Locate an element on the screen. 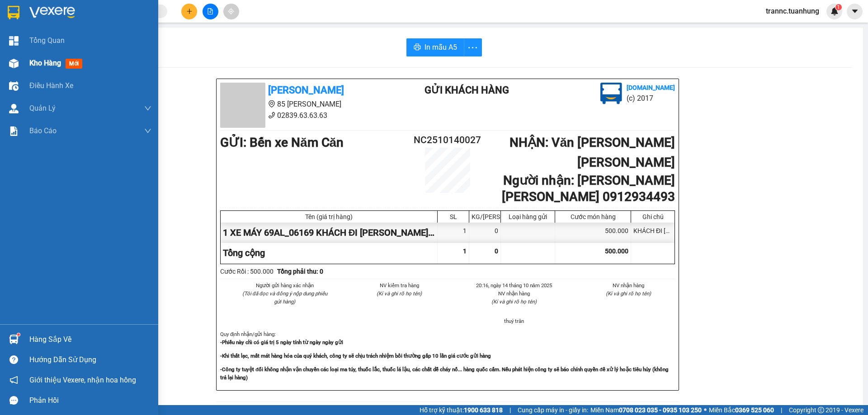 The image size is (868, 415). strong: 0369 525 060 is located at coordinates (754, 410).